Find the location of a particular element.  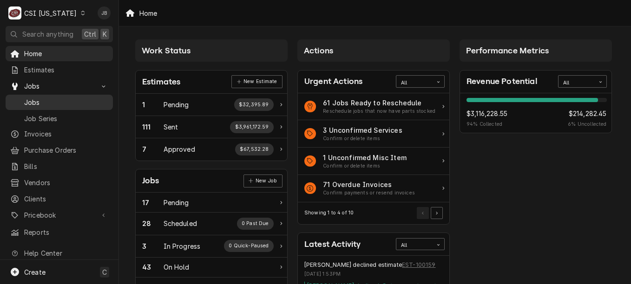

div: Card: Urgent Actions is located at coordinates (374, 147).